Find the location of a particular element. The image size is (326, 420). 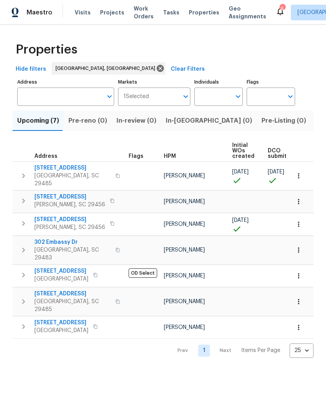

label: Individuals is located at coordinates (218, 82).